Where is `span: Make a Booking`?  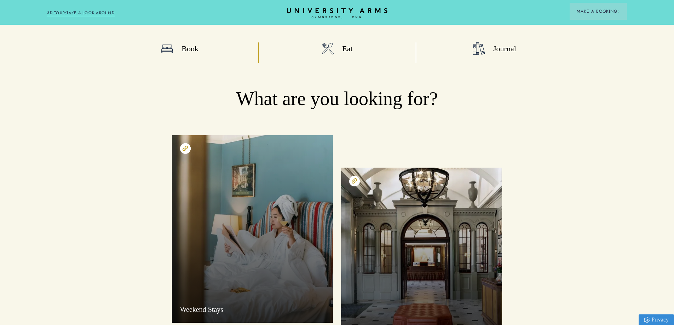 span: Make a Booking is located at coordinates (598, 11).